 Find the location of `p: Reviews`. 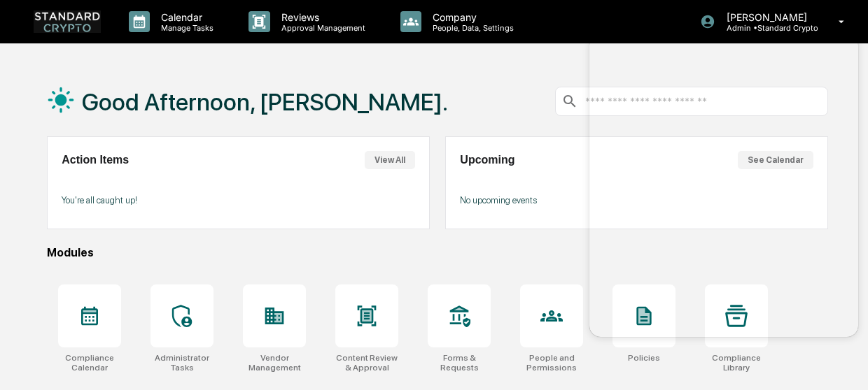

p: Reviews is located at coordinates (321, 17).